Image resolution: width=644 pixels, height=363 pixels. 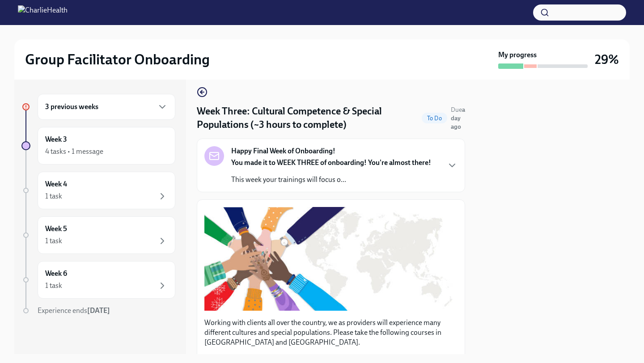 What do you see at coordinates (458, 118) in the screenshot?
I see `span: October 14th, 2025 09:00` at bounding box center [458, 118].